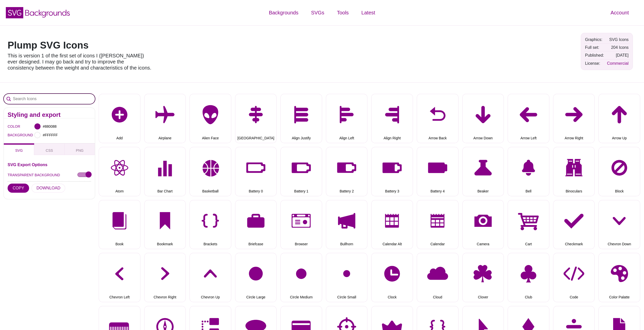  Describe the element at coordinates (347, 171) in the screenshot. I see `button: Battery 2` at that location.